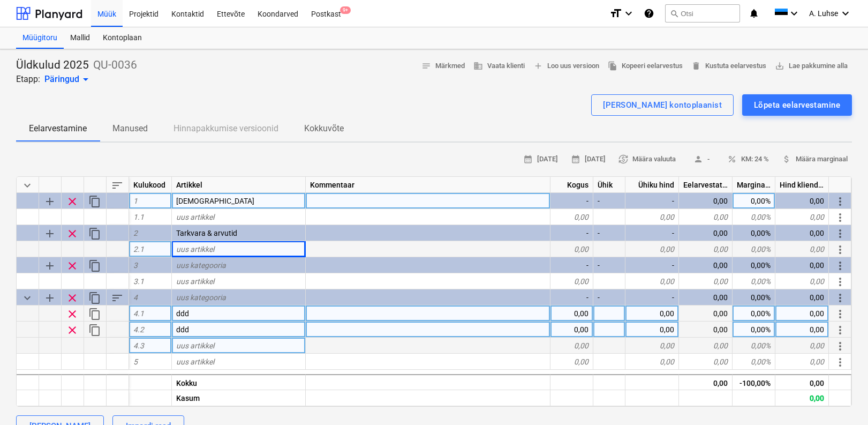  What do you see at coordinates (28, 186) in the screenshot?
I see `span: Ahenda kõik kategooriad` at bounding box center [28, 186].